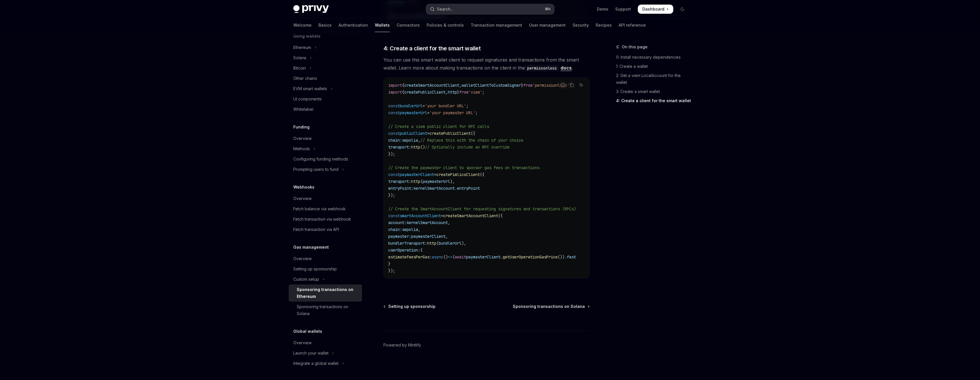 Image resolution: width=980 pixels, height=380 pixels. Describe the element at coordinates (654, 101) in the screenshot. I see `a: 4: Create a client for the smart wallet` at that location.